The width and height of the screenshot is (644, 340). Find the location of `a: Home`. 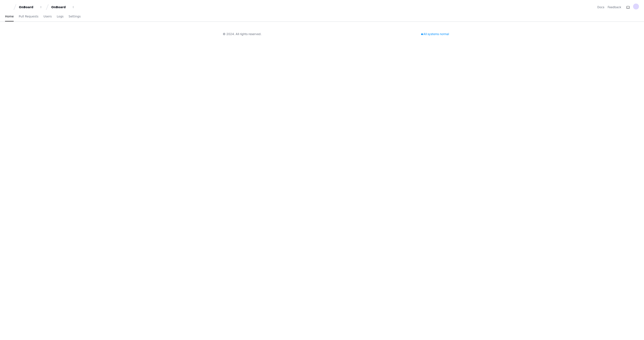

a: Home is located at coordinates (9, 17).